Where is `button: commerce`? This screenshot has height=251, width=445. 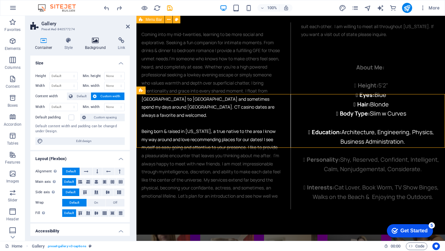
button: commerce is located at coordinates (393, 8).